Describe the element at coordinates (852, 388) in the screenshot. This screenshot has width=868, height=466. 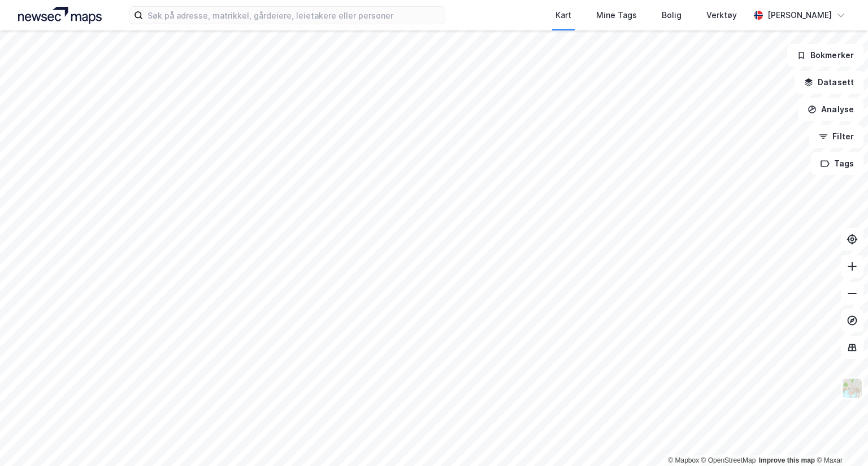
I see `img: Z` at that location.